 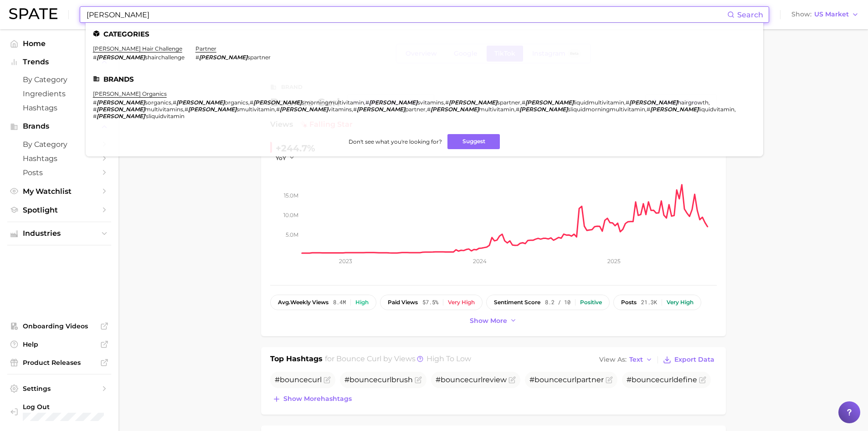 What do you see at coordinates (395, 141) in the screenshot?
I see `span: Don't see what you're looking for?` at bounding box center [395, 141].